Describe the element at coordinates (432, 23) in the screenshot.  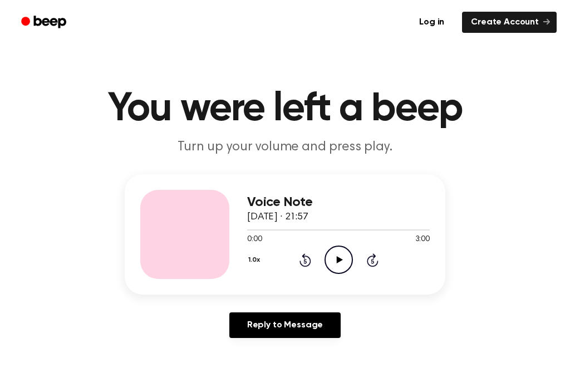
I see `a: Log in` at that location.